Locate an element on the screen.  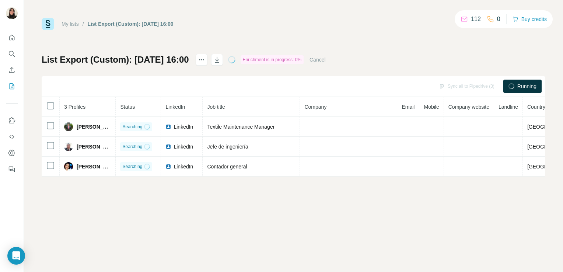
button: Search is located at coordinates (12, 54).